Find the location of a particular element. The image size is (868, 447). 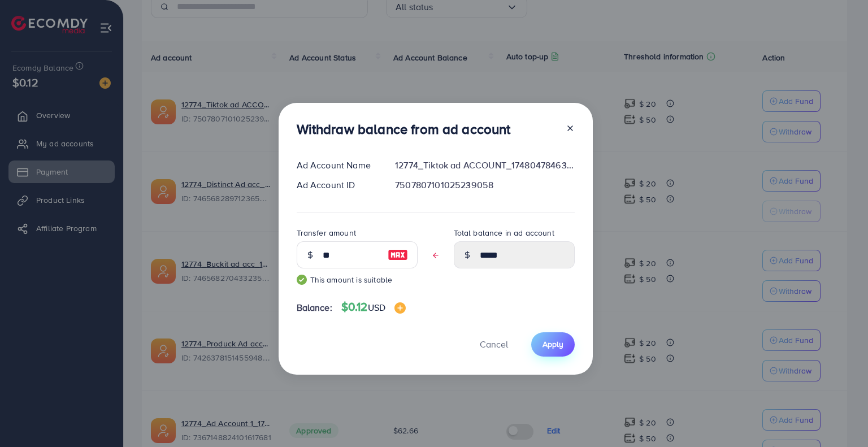

span: USD is located at coordinates (376, 307).